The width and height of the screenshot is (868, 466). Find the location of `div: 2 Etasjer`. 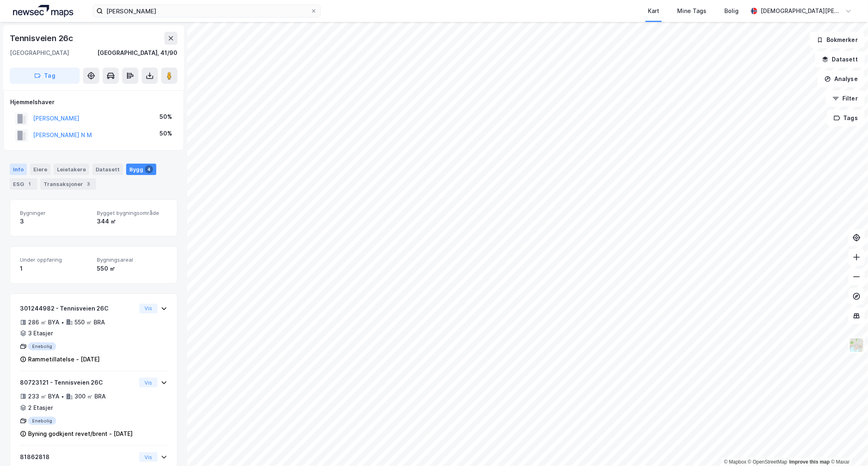

div: 2 Etasjer is located at coordinates (40, 408).